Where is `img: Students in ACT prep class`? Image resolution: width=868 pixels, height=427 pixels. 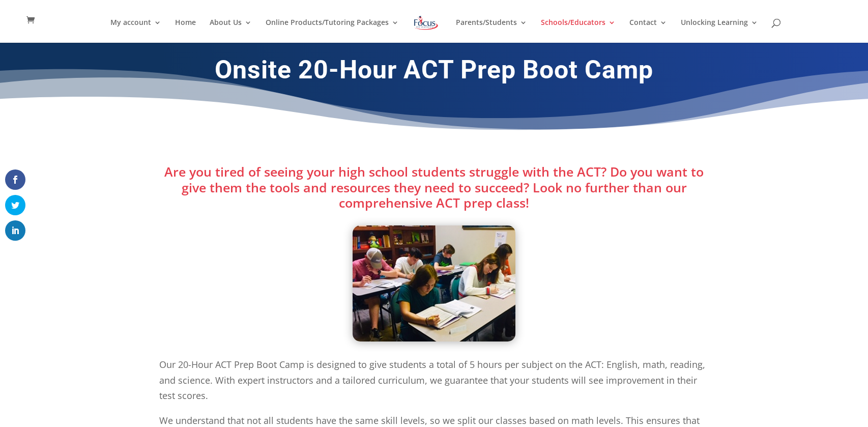 img: Students in ACT prep class is located at coordinates (434, 284).